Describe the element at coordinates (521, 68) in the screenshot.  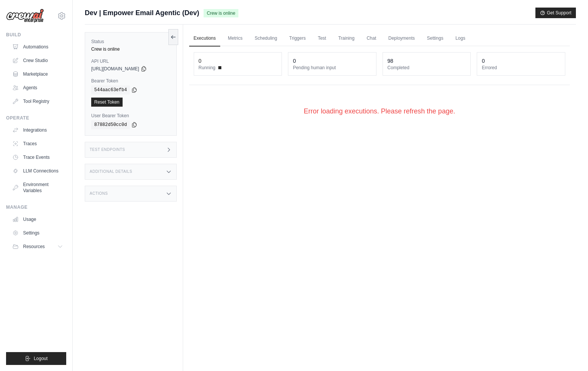
I see `dt: Errored` at that location.